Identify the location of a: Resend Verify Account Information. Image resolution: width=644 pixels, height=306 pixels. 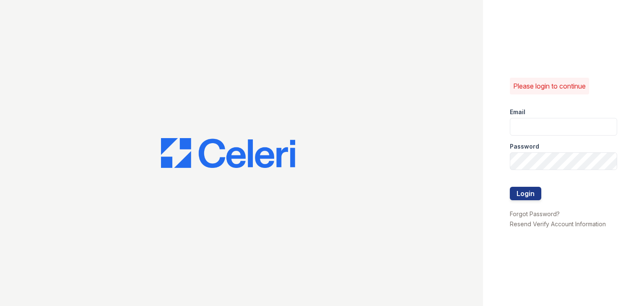
(558, 224).